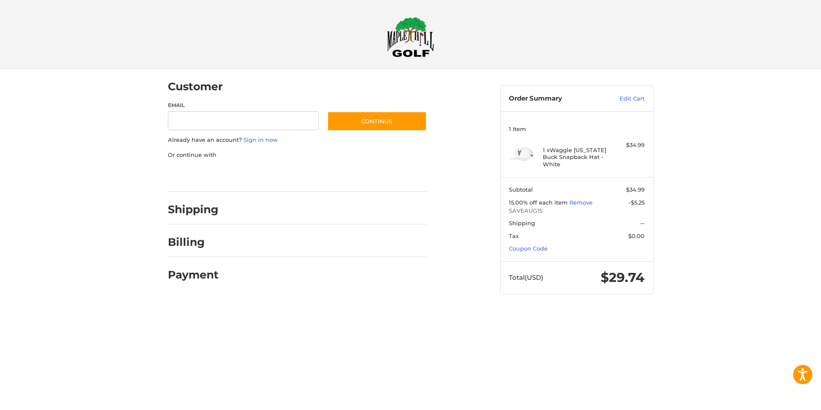 This screenshot has height=410, width=821. What do you see at coordinates (521, 189) in the screenshot?
I see `span: Subtotal` at bounding box center [521, 189].